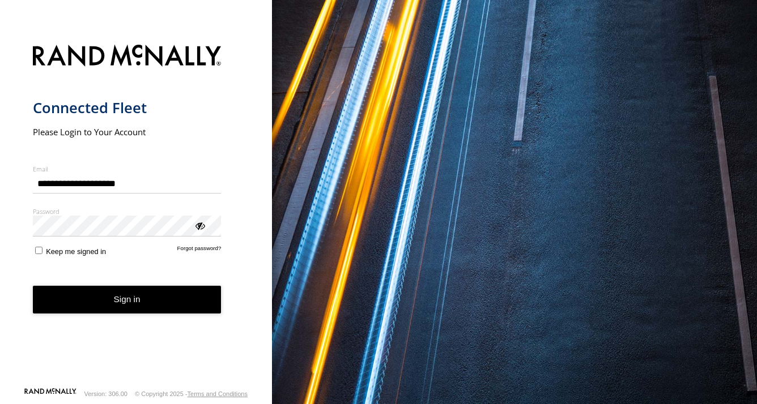  I want to click on form: main, so click(136, 212).